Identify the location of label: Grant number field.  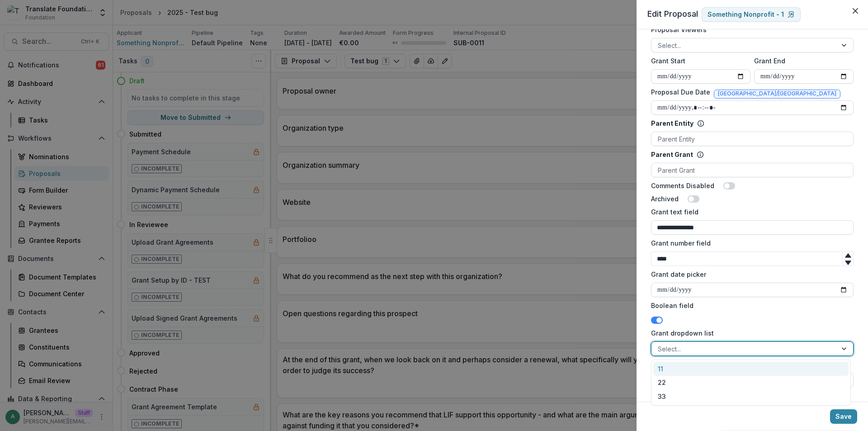
(750, 243).